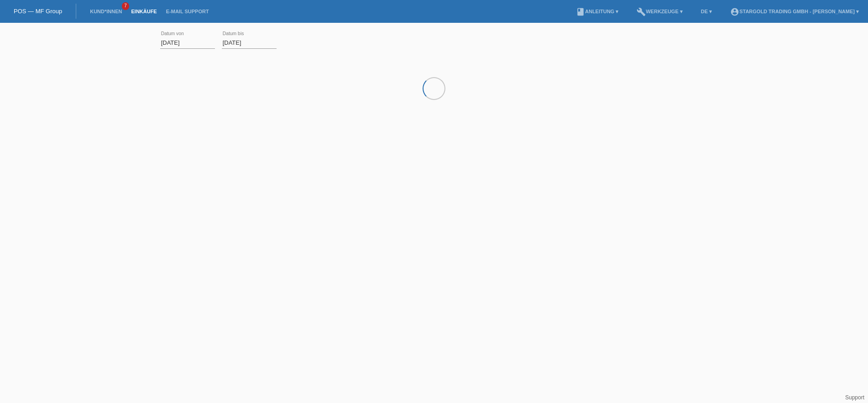 This screenshot has height=403, width=868. I want to click on a: Einkäufe, so click(144, 11).